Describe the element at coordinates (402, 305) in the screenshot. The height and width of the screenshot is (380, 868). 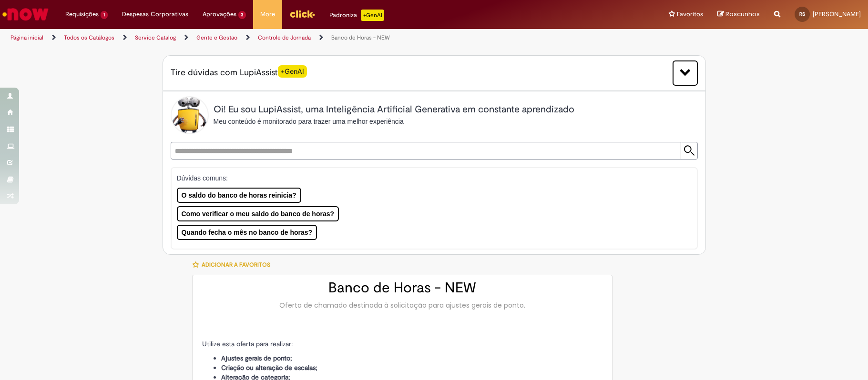
I see `div: Oferta de chamado destinada à solicitação para ajustes gerais de ponto.` at that location.